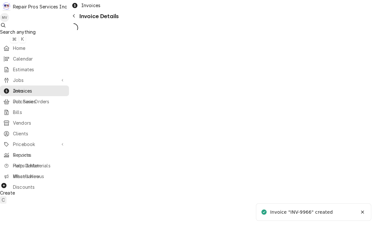 Image resolution: width=392 pixels, height=226 pixels. I want to click on span: Discounts, so click(39, 187).